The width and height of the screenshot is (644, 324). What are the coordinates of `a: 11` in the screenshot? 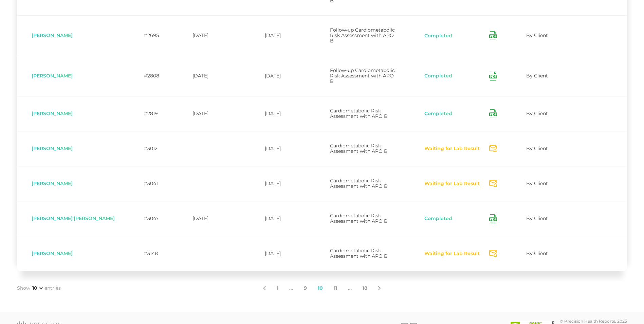 It's located at (335, 288).